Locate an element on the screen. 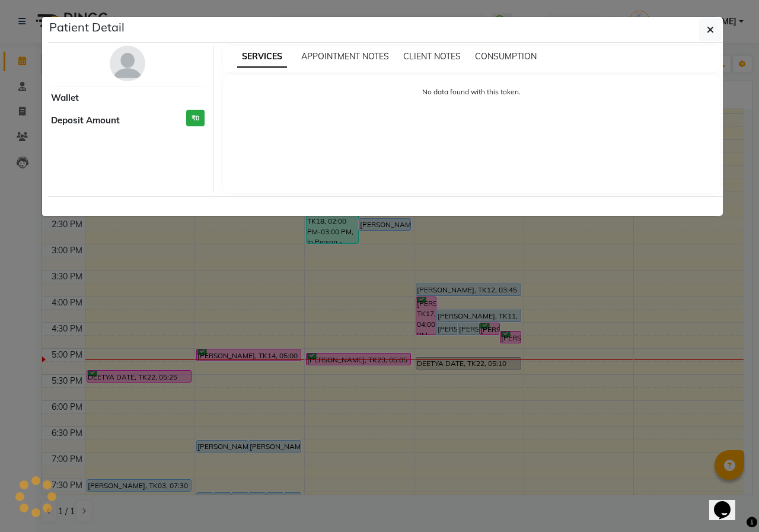 This screenshot has width=759, height=532. span: CLIENT NOTES is located at coordinates (432, 56).